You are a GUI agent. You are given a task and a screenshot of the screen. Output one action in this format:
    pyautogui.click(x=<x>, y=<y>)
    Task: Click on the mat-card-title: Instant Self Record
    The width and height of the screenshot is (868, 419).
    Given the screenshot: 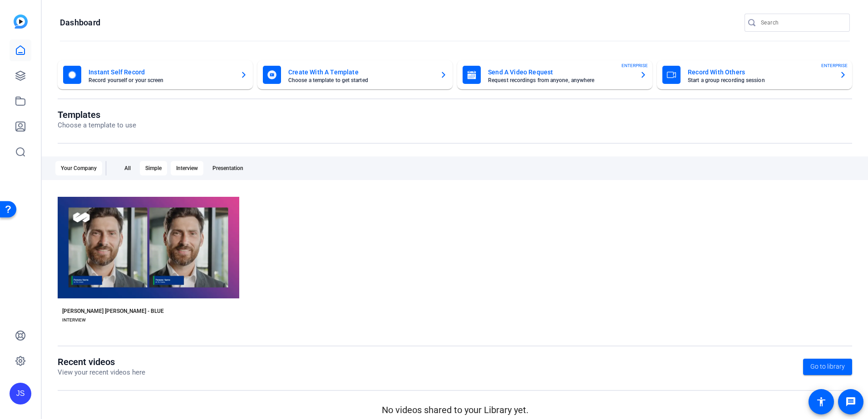 What is the action you would take?
    pyautogui.click(x=161, y=72)
    